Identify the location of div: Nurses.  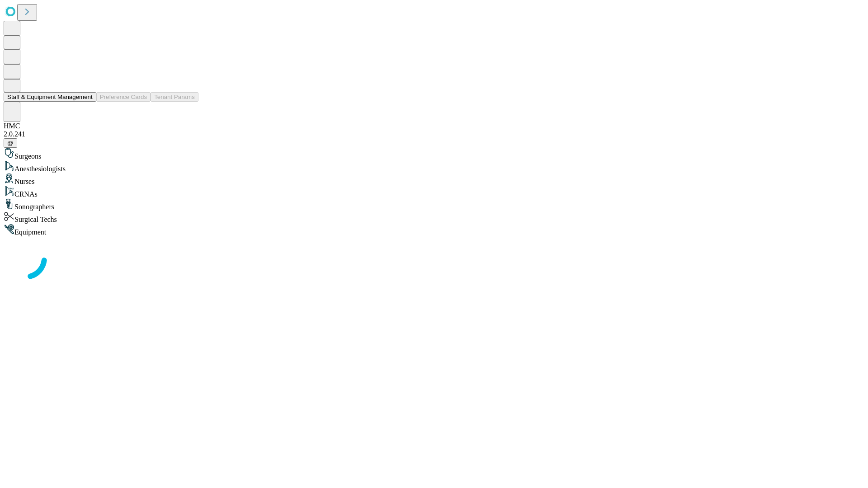
(434, 179).